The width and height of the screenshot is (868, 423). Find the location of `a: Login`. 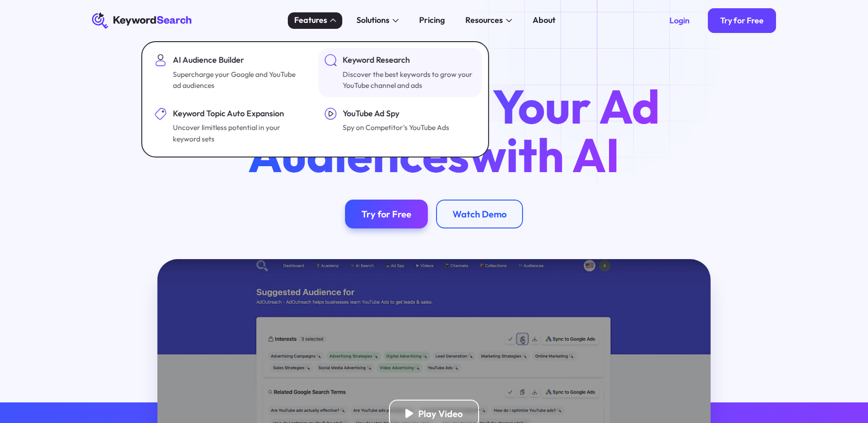

a: Login is located at coordinates (680, 21).